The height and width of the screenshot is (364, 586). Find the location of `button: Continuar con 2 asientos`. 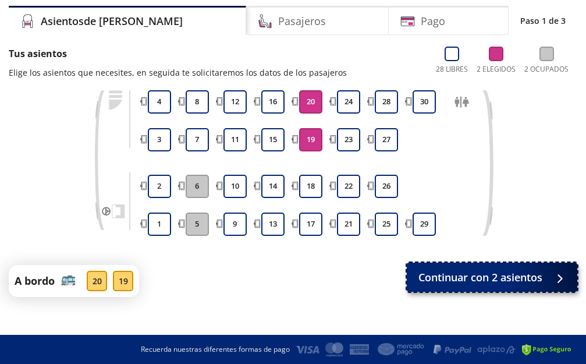

button: Continuar con 2 asientos is located at coordinates (492, 277).